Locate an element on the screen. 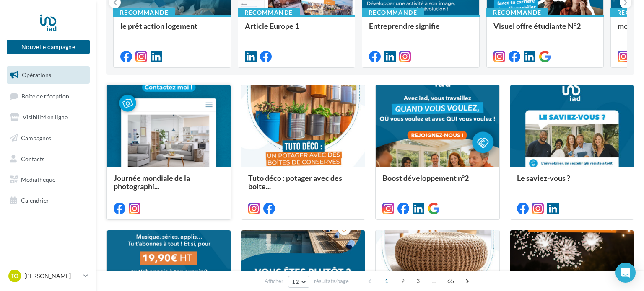 The width and height of the screenshot is (644, 291). span: Afficher is located at coordinates (274, 281).